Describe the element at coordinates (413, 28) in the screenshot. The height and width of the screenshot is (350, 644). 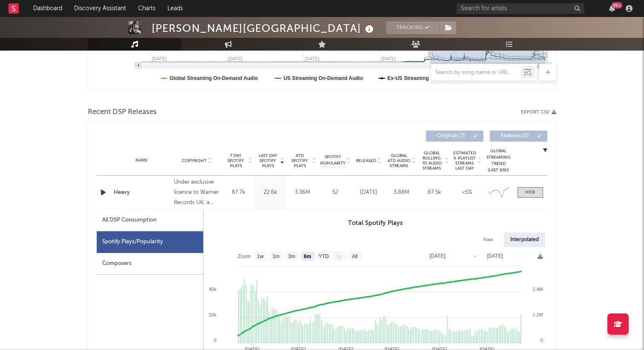
I see `button: Tracking` at that location.